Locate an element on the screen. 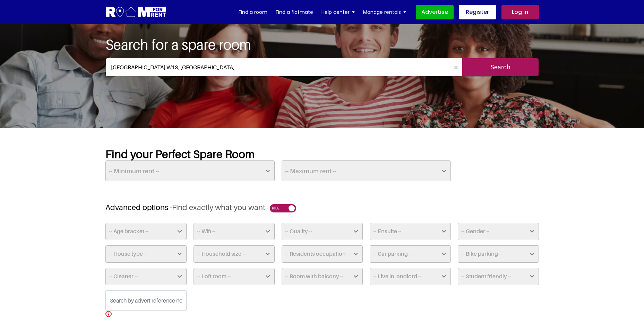  a: Log in is located at coordinates (520, 12).